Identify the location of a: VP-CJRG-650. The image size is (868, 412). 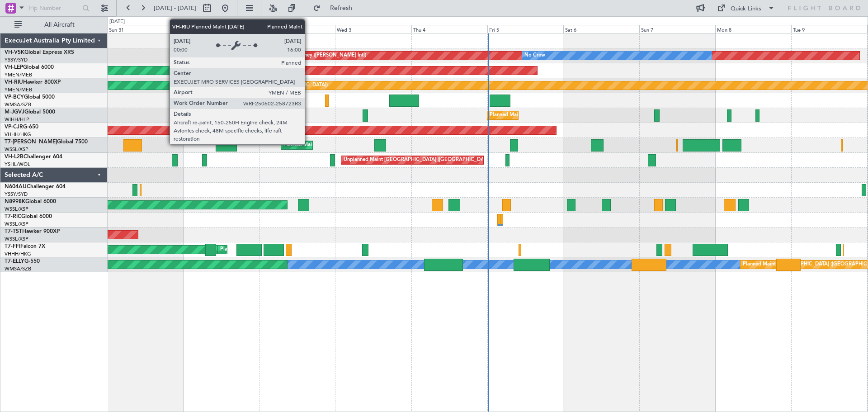
(21, 127).